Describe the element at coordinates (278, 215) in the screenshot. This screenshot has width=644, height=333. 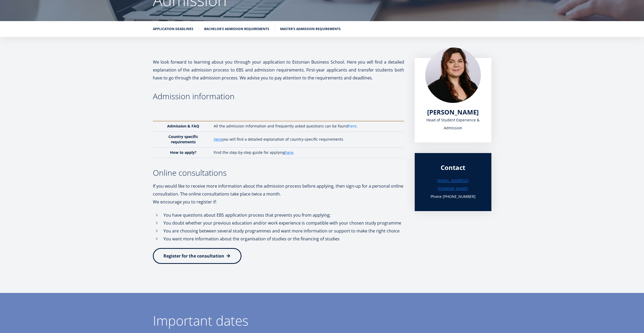
I see `li: You have questions about EBS application process that prevents you from applying;` at that location.